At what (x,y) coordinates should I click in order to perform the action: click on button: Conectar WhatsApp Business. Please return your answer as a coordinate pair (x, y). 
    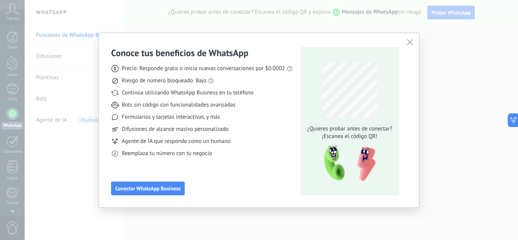
    Looking at the image, I should click on (148, 188).